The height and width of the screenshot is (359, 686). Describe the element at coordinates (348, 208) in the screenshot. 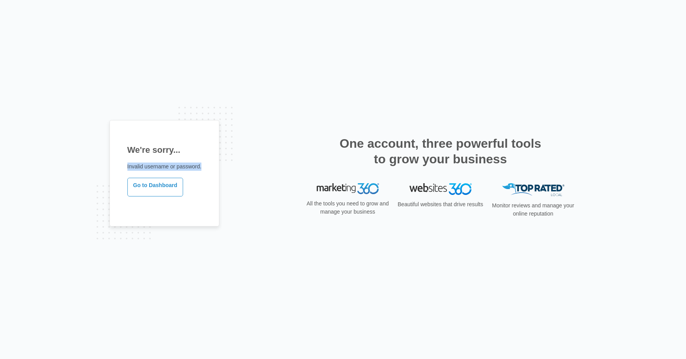

I see `p: All the tools you need to grow and manage your business` at that location.